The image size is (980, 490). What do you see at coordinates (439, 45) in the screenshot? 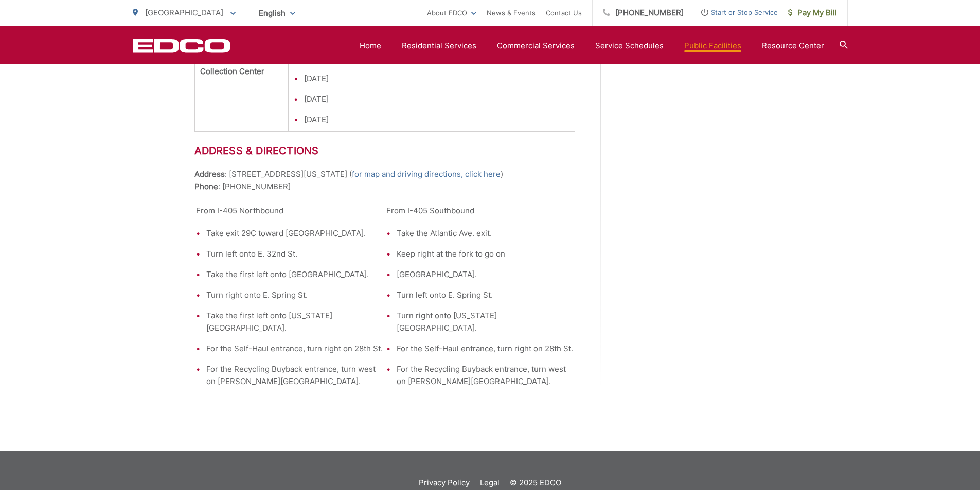
I see `a: Residential Services` at bounding box center [439, 45].